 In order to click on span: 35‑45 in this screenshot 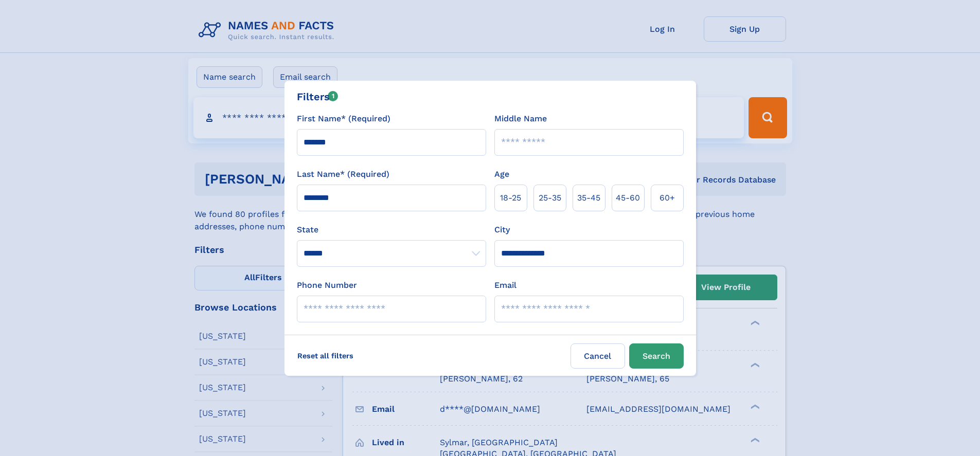, I will do `click(588, 198)`.